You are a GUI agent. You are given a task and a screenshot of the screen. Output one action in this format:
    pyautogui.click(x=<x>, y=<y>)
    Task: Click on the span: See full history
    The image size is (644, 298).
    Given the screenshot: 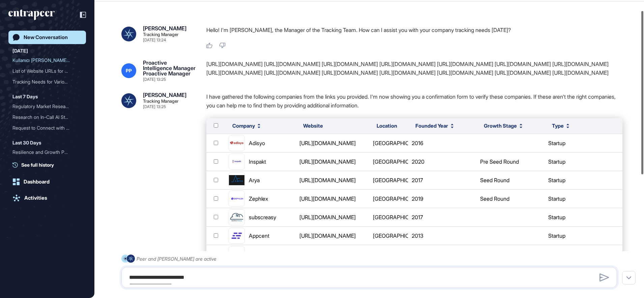 What is the action you would take?
    pyautogui.click(x=37, y=165)
    